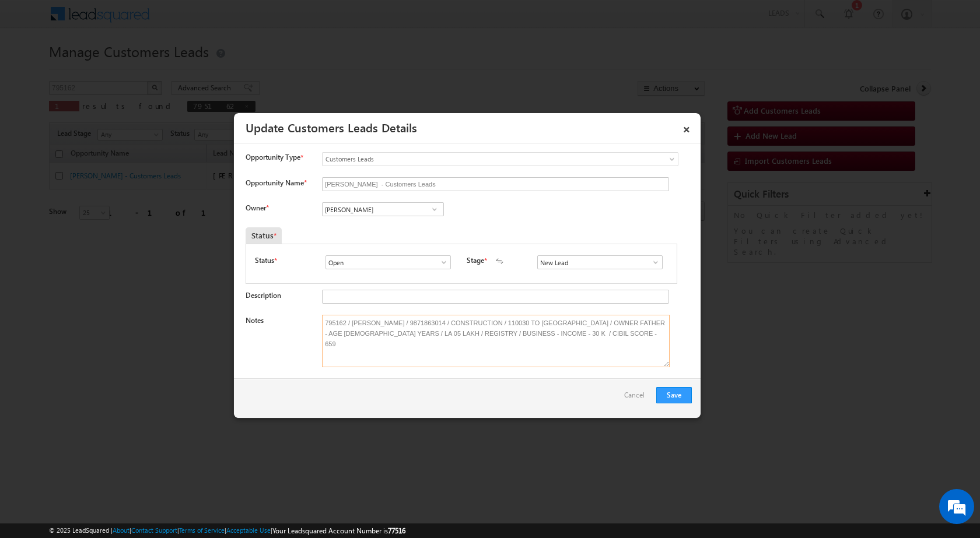  I want to click on textarea: Type your message and hit 'Enter', so click(113, 228).